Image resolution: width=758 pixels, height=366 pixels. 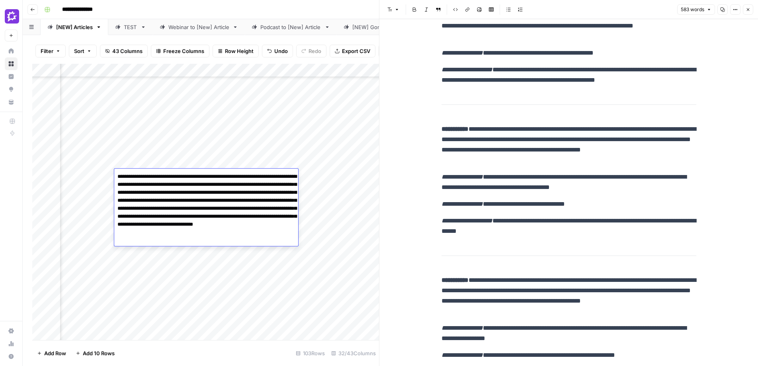 What do you see at coordinates (131, 27) in the screenshot?
I see `a: TEST` at bounding box center [131, 27].